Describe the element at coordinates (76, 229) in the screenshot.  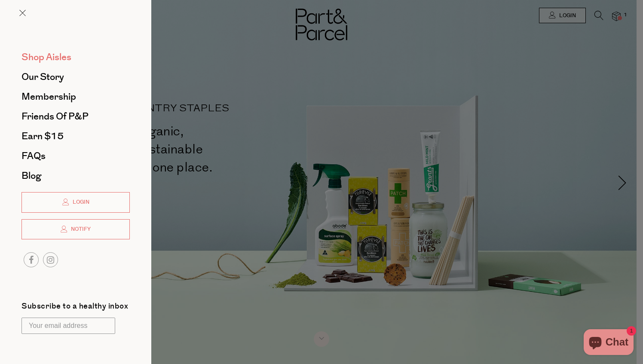
I see `a: Notify` at that location.